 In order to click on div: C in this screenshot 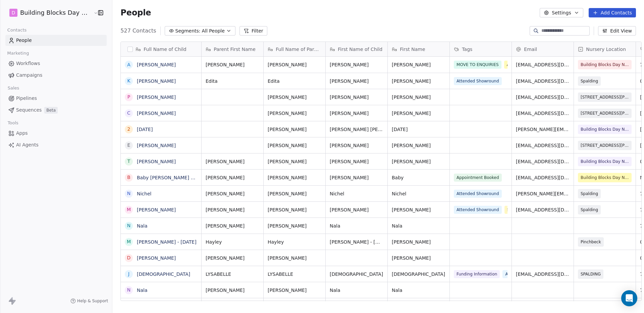, I will do `click(129, 113)`.